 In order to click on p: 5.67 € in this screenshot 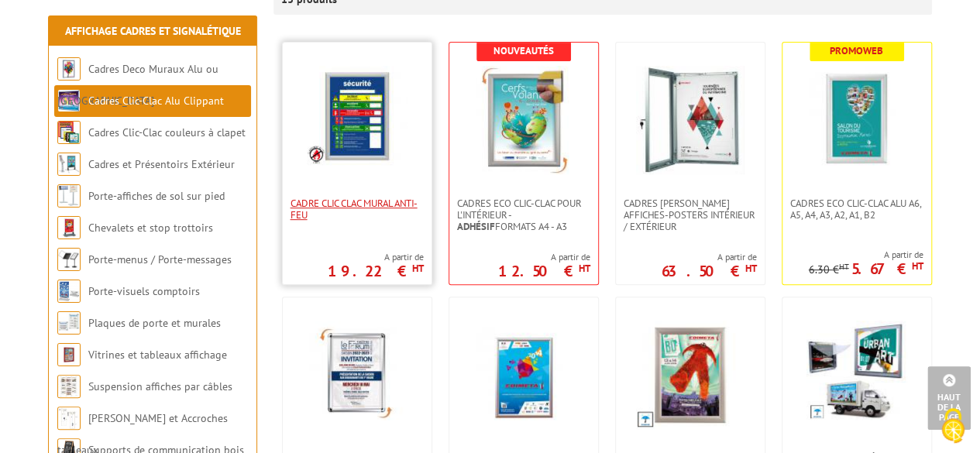, I will do `click(887, 269)`.